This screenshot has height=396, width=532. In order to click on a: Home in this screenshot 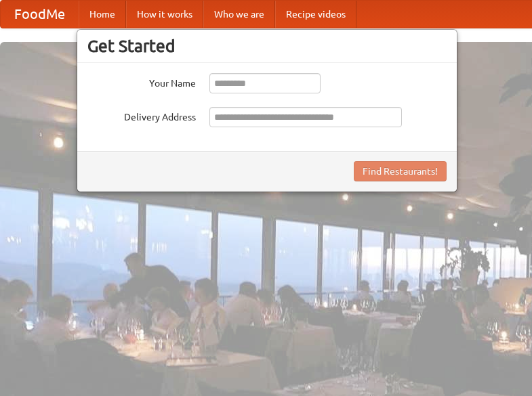, I will do `click(102, 15)`.